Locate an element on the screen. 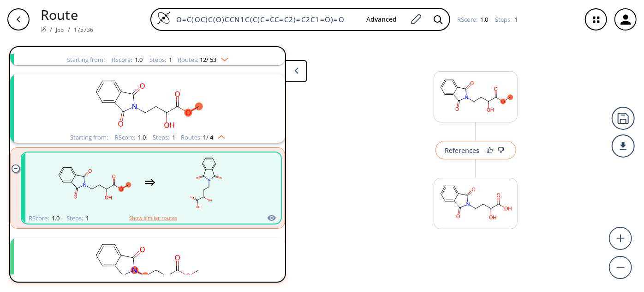  button: Advanced is located at coordinates (382, 20).